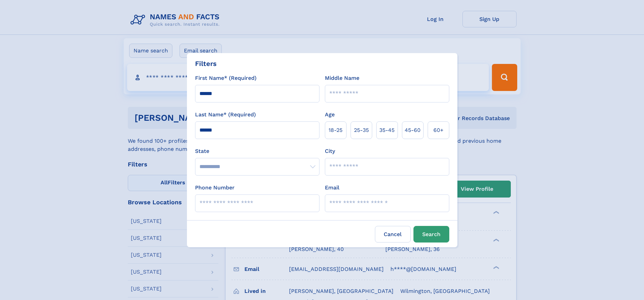  Describe the element at coordinates (431, 234) in the screenshot. I see `button: Search` at that location.